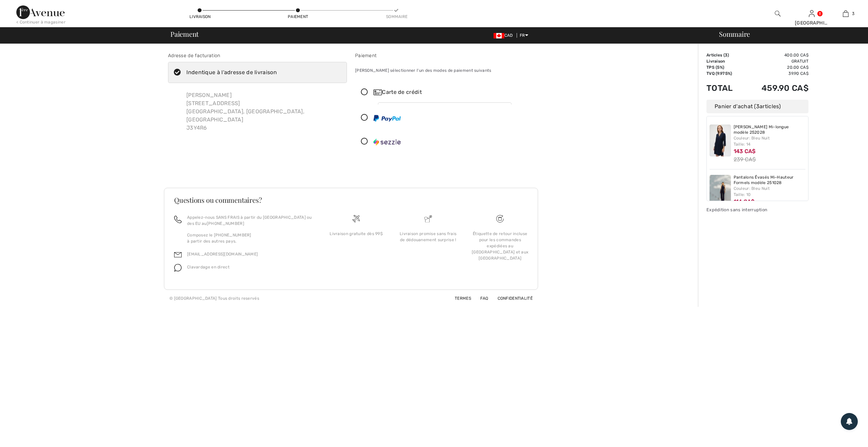  I want to click on span: Clavardage en direct, so click(208, 267).